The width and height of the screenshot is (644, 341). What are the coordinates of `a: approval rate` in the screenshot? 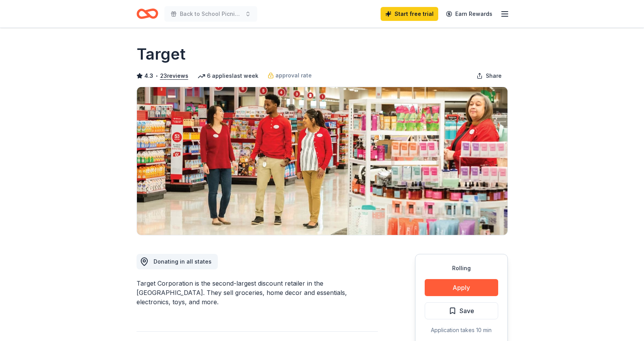 It's located at (290, 75).